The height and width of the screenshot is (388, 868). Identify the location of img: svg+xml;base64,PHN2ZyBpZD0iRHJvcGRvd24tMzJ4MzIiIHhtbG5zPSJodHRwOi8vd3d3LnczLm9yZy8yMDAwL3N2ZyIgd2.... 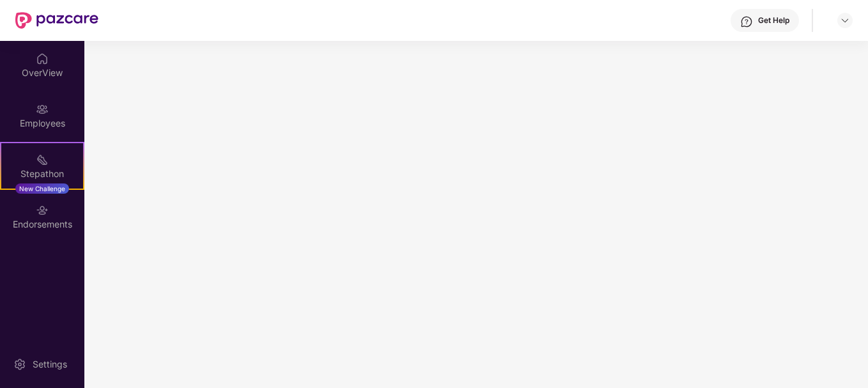
(845, 20).